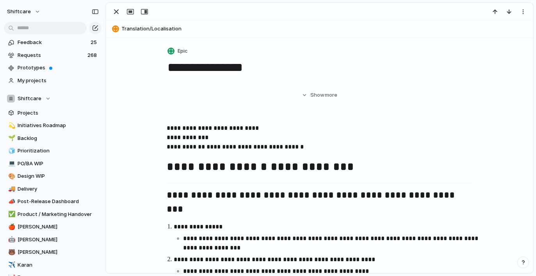 This screenshot has width=536, height=276. What do you see at coordinates (58, 126) in the screenshot?
I see `span: Initiatives Roadmap` at bounding box center [58, 126].